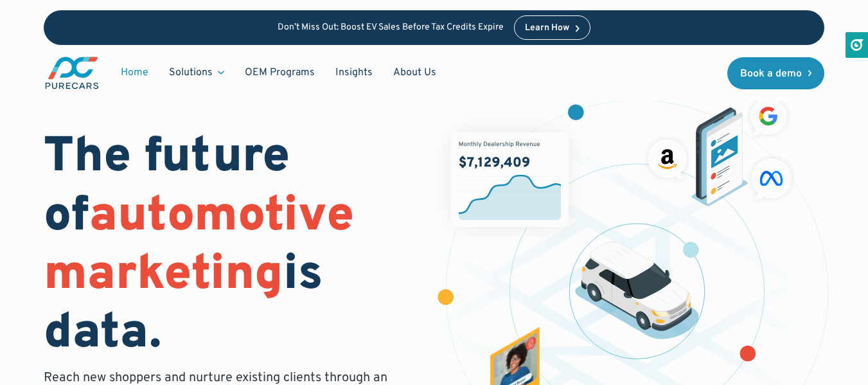 The height and width of the screenshot is (385, 868). I want to click on div: Learn How, so click(547, 29).